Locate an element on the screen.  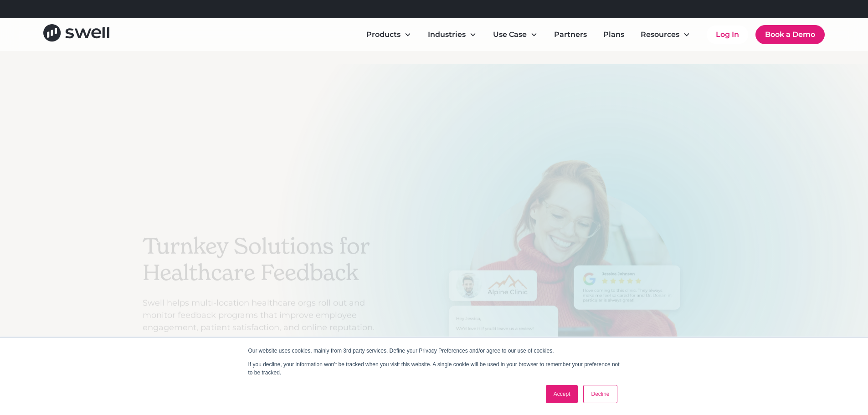
a: Accept is located at coordinates (562, 394).